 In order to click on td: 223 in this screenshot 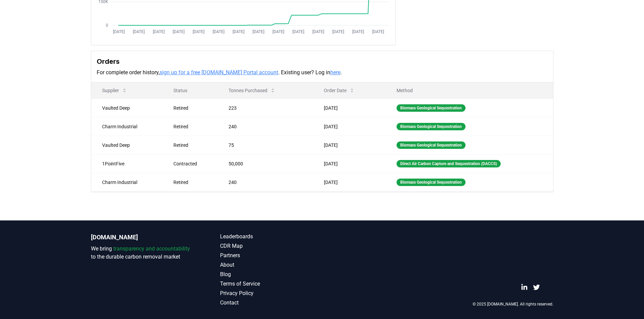, I will do `click(265, 108)`.